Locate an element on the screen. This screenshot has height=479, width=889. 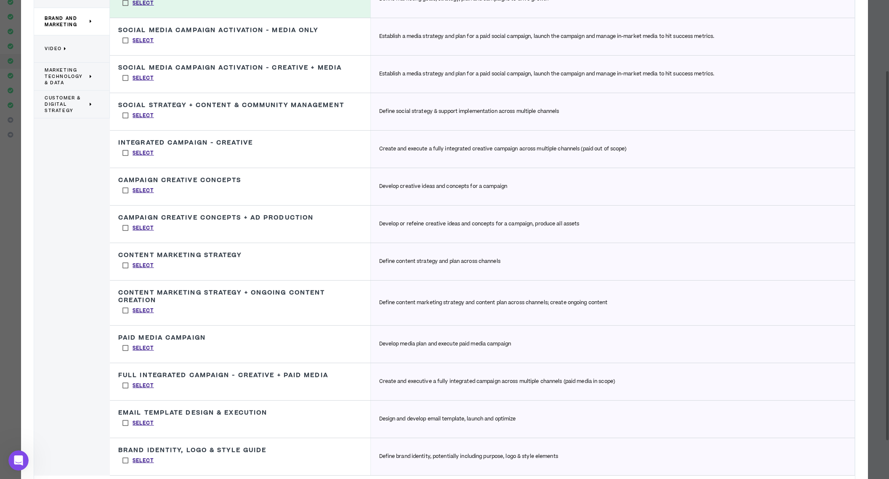
h3: Content Marketing Strategy + Ongoing Content Creation is located at coordinates (240, 296).